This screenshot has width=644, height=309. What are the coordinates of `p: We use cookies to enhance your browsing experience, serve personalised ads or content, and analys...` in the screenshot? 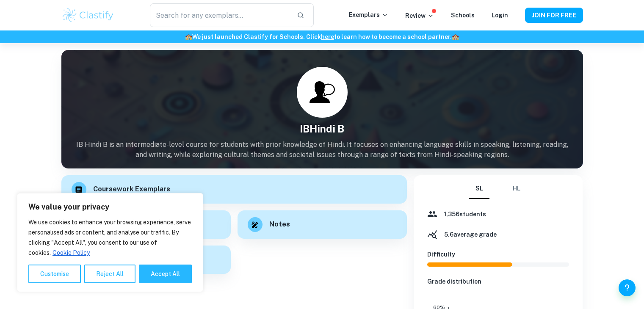 It's located at (110, 238).